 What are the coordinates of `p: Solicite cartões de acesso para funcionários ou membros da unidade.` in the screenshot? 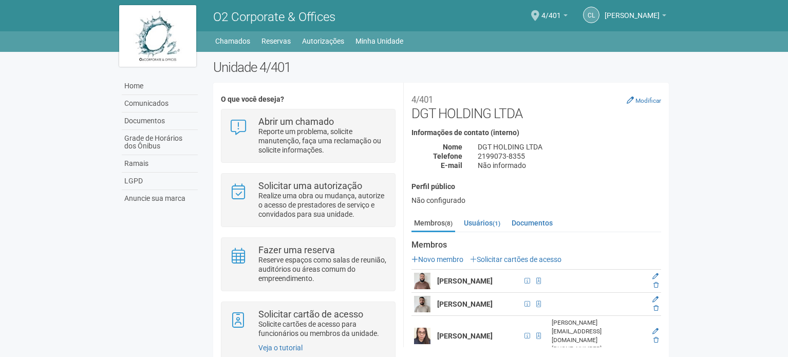 It's located at (322, 329).